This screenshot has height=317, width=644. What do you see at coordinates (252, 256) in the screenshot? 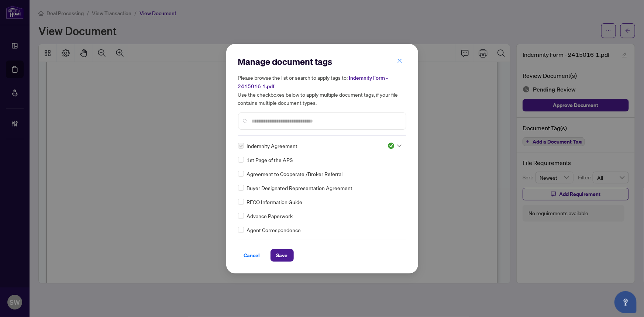
I see `span: Cancel` at bounding box center [252, 256].